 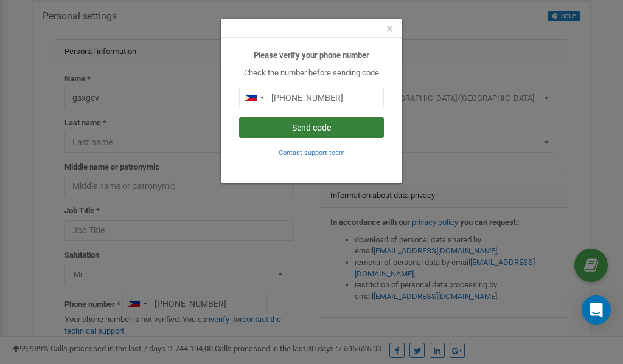 What do you see at coordinates (312, 54) in the screenshot?
I see `b: Please verify your phone number` at bounding box center [312, 54].